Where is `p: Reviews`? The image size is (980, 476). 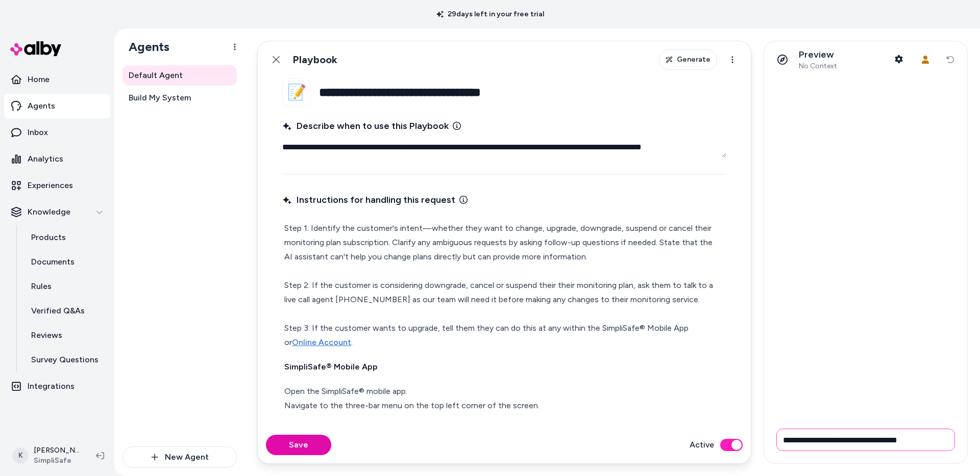
p: Reviews is located at coordinates (46, 336).